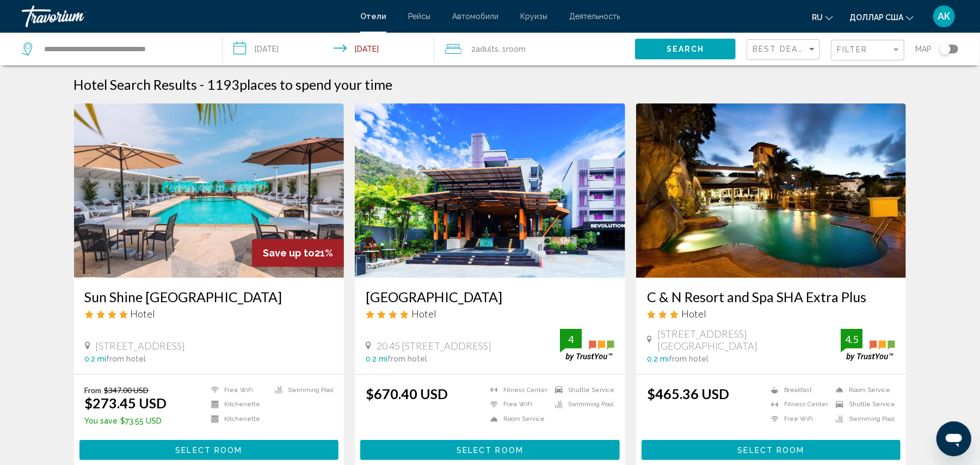 This screenshot has width=980, height=465. What do you see at coordinates (419, 17) in the screenshot?
I see `font: Рейсы` at bounding box center [419, 17].